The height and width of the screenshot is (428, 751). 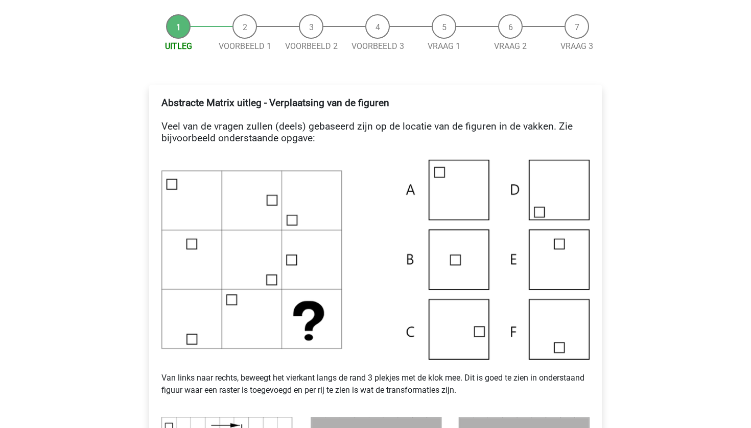 What do you see at coordinates (178, 46) in the screenshot?
I see `a: Uitleg` at bounding box center [178, 46].